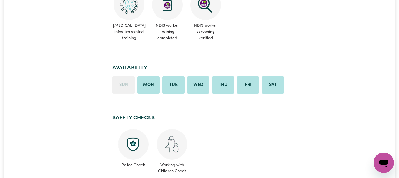 The height and width of the screenshot is (178, 399). I want to click on img: Police check, so click(133, 144).